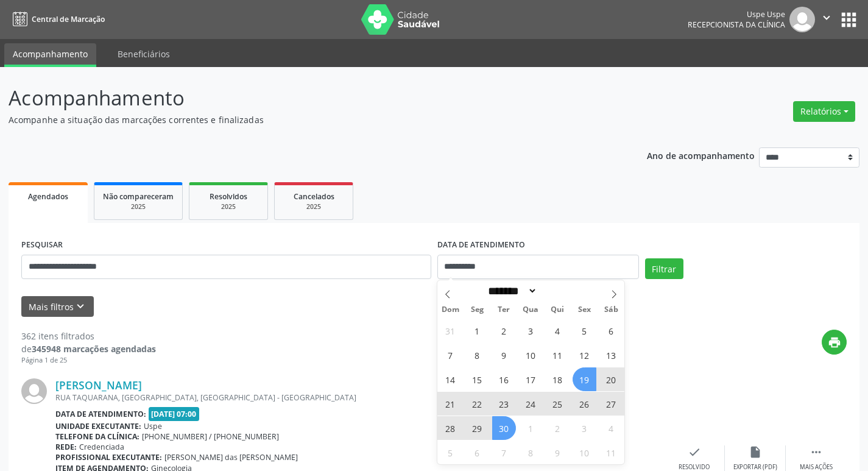 The width and height of the screenshot is (868, 471). I want to click on button: apps, so click(849, 19).